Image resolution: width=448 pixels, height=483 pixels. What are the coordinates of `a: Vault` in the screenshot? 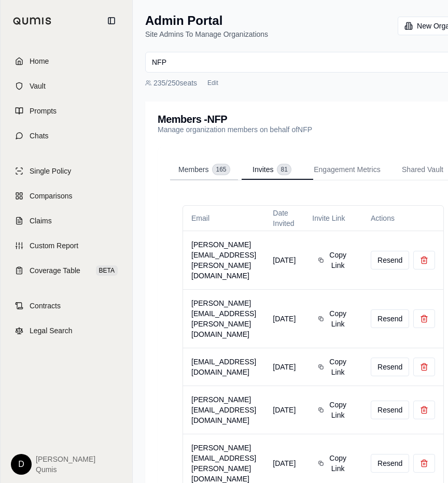 It's located at (67, 86).